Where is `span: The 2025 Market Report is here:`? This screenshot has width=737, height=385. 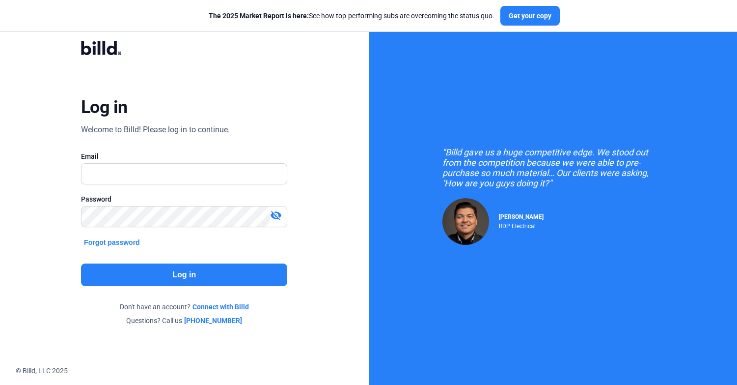 span: The 2025 Market Report is here: is located at coordinates (259, 16).